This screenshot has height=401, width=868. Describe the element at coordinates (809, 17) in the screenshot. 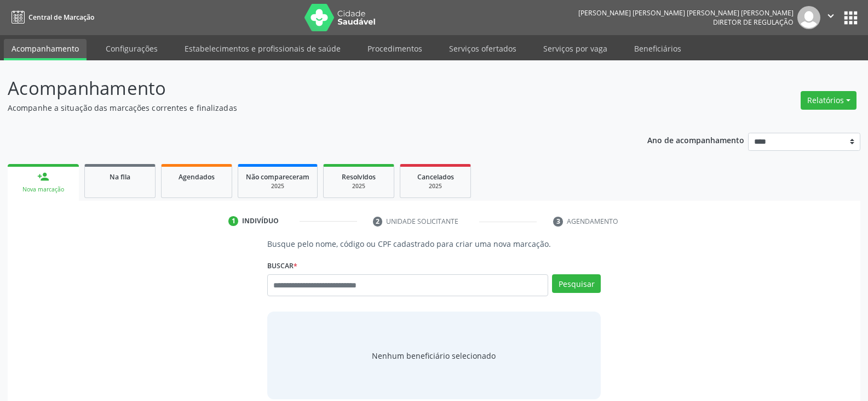

I see `img: img` at that location.